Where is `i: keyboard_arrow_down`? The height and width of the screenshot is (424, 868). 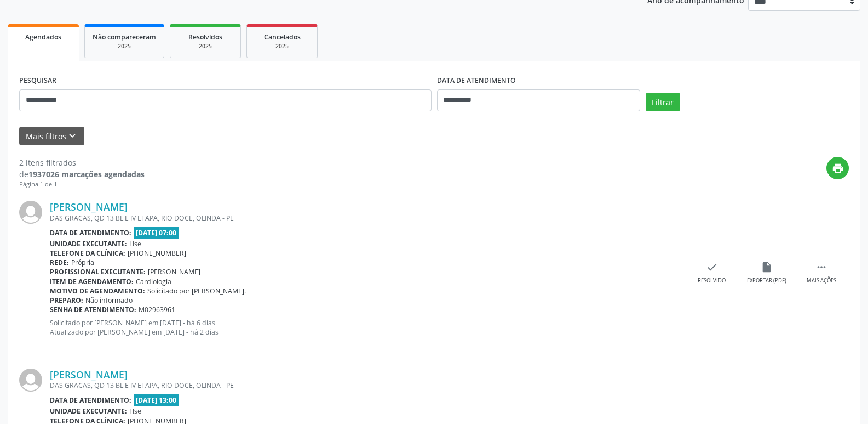
i: keyboard_arrow_down is located at coordinates (72, 136).